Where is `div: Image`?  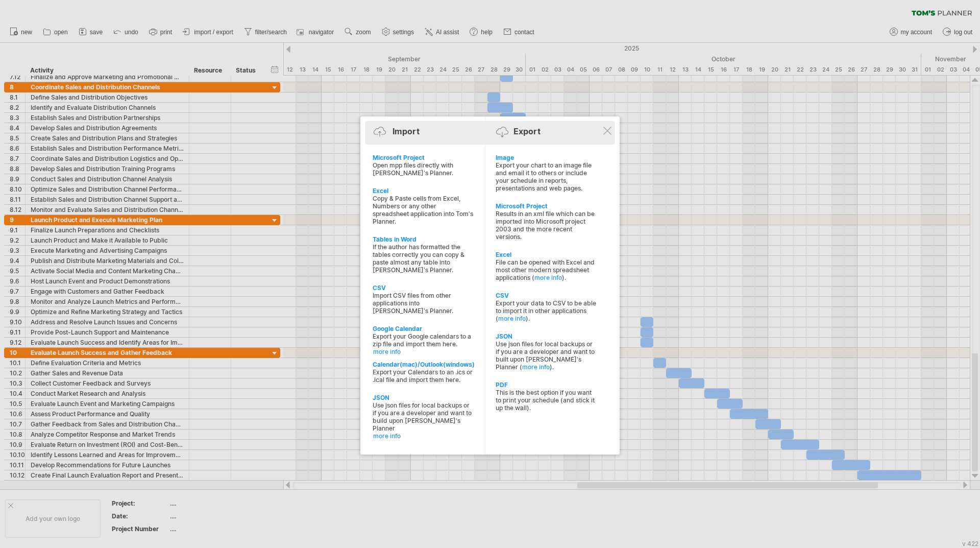 div: Image is located at coordinates (546, 158).